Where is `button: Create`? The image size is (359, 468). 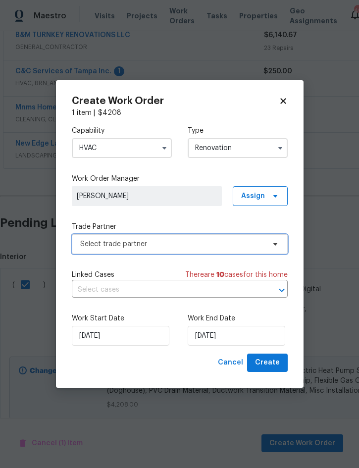
button: Create is located at coordinates (267, 362).